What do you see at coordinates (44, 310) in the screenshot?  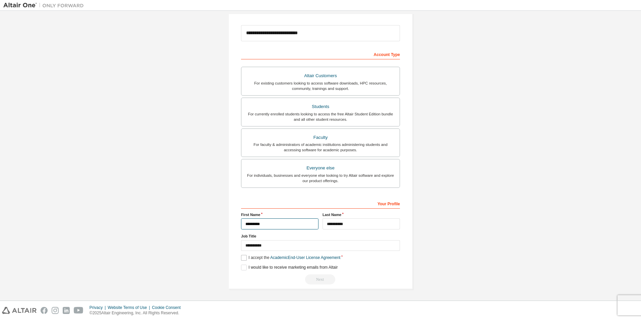 I see `img: facebook.svg` at bounding box center [44, 310].